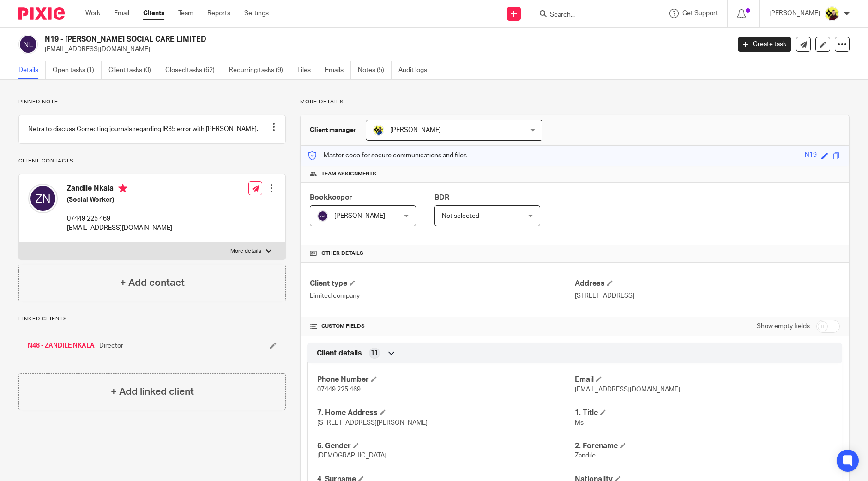 The image size is (868, 481). Describe the element at coordinates (134, 70) in the screenshot. I see `a: Client tasks (0)` at that location.